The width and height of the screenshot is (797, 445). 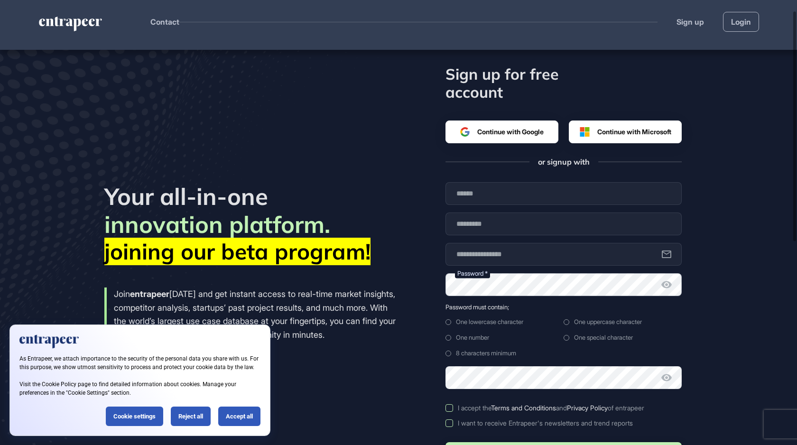 What do you see at coordinates (623, 322) in the screenshot?
I see `div: One uppercase character` at bounding box center [623, 322].